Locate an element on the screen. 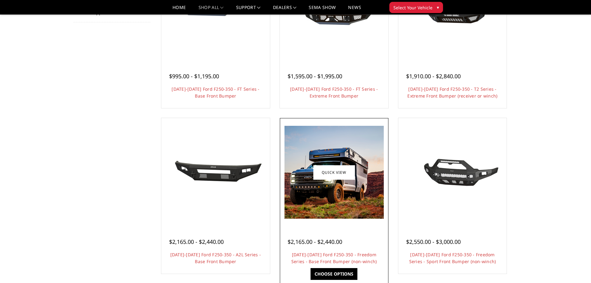 Image resolution: width=591 pixels, height=283 pixels. span: $1,910.00 - $2,840.00 is located at coordinates (433, 76).